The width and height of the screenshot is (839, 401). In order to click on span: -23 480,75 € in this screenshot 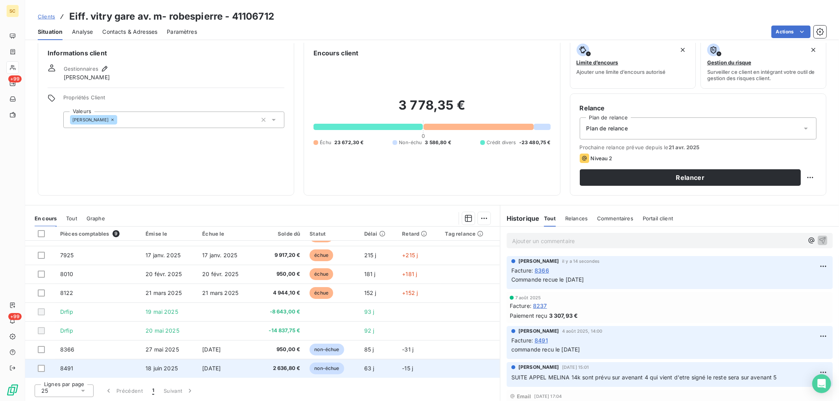, I will do `click(535, 143)`.